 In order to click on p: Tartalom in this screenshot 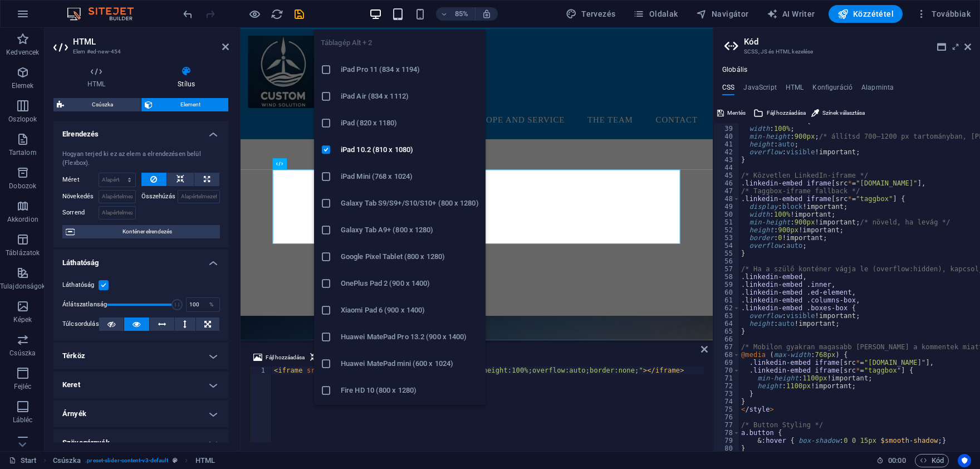, I will do `click(23, 152)`.